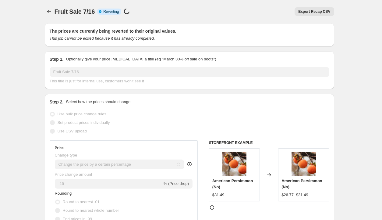 The height and width of the screenshot is (220, 382). What do you see at coordinates (82, 114) in the screenshot?
I see `span: Use bulk price change rules` at bounding box center [82, 114].